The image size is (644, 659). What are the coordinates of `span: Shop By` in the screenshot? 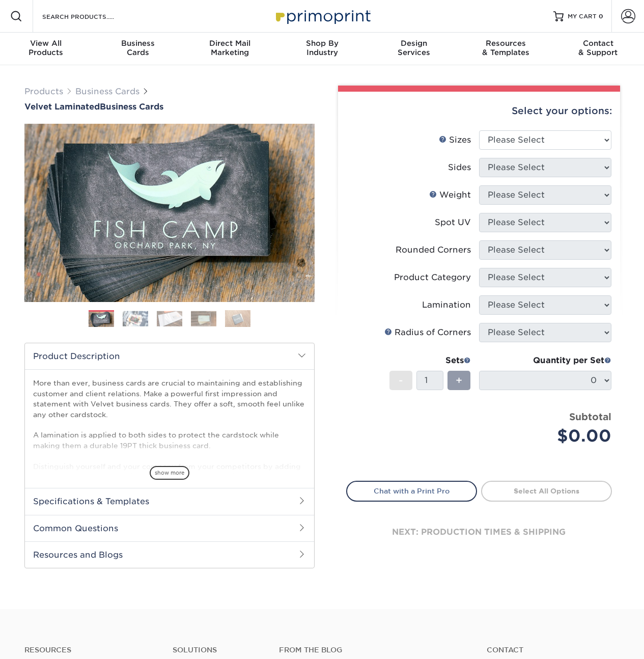 It's located at (321, 44).